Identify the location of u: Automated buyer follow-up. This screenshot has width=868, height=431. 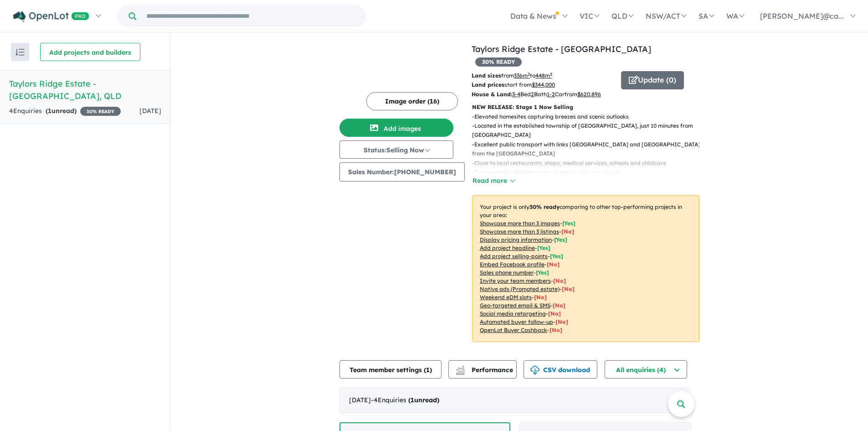
(517, 322).